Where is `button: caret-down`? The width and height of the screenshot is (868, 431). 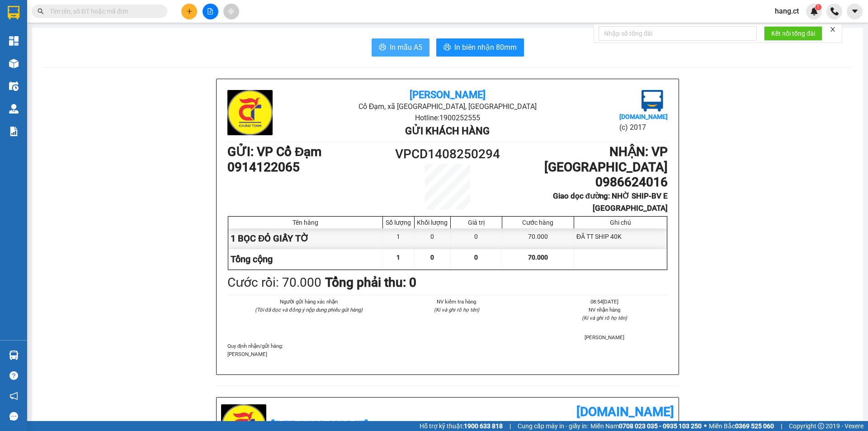
button: caret-down is located at coordinates (855, 12).